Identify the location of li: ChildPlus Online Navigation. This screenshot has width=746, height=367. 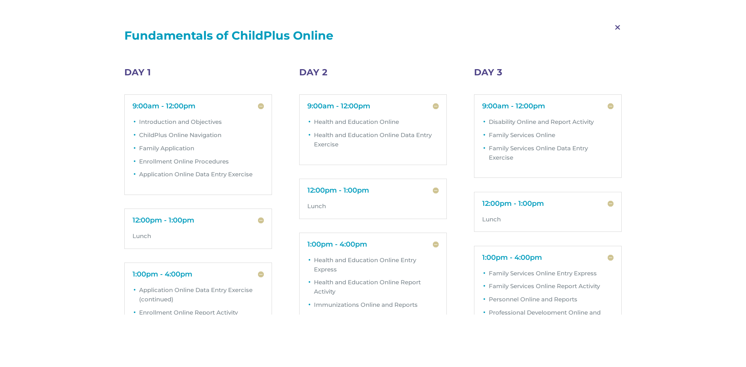
(201, 137).